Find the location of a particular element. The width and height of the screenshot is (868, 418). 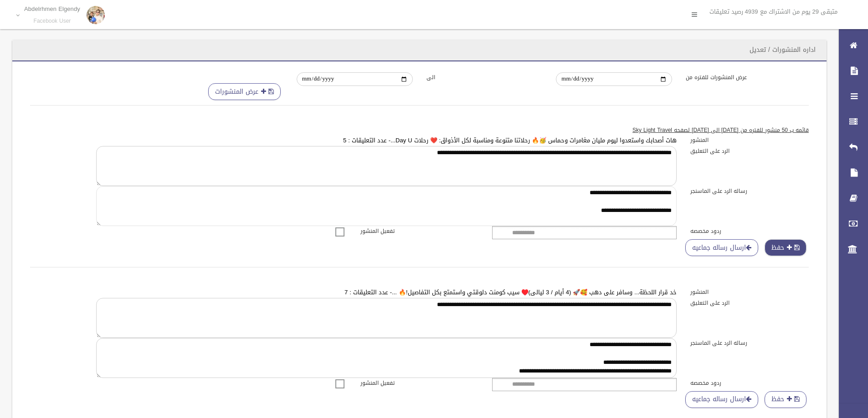

a: هات أصحابك واستعدوا ليوم مليان مغامرات وحماس 🥳🔥 رحلاتنا متنوعة ومناسبة لكل الأذواق: ❤️ رحلات Day ... is located at coordinates (510, 140).